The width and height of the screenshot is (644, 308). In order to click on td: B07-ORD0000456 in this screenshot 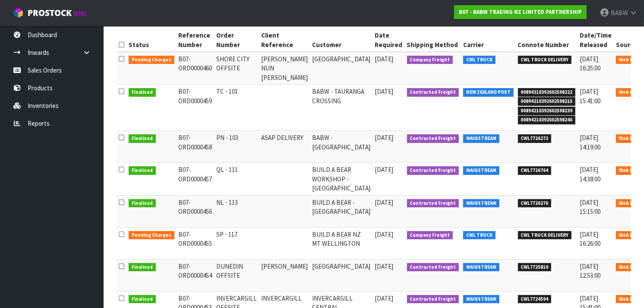, I will do `click(196, 211)`.